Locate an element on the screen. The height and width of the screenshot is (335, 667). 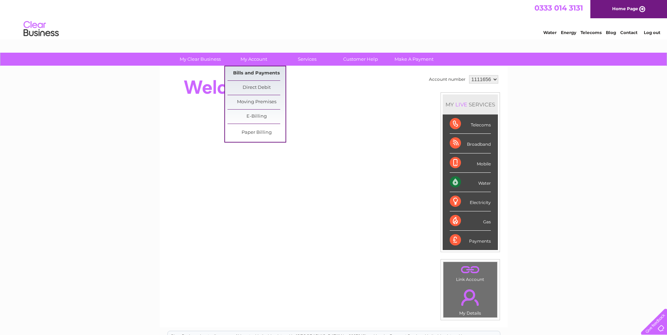
div: Telecoms is located at coordinates (470, 124).